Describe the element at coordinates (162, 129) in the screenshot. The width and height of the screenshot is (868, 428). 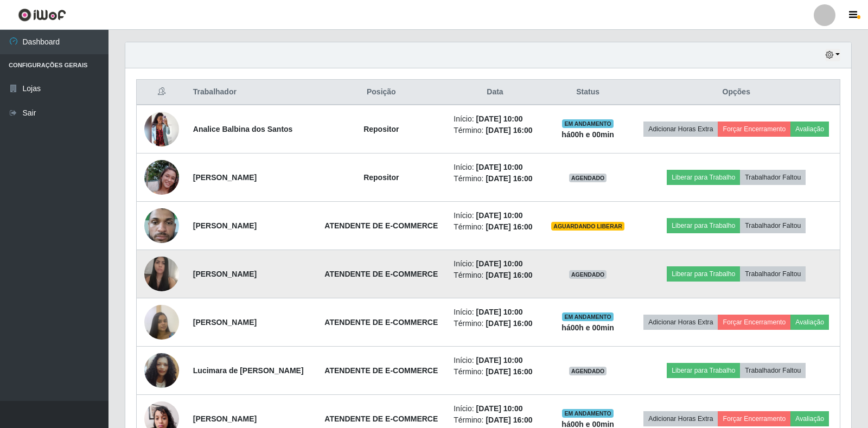
I see `img: 1750188779989.jpeg` at that location.